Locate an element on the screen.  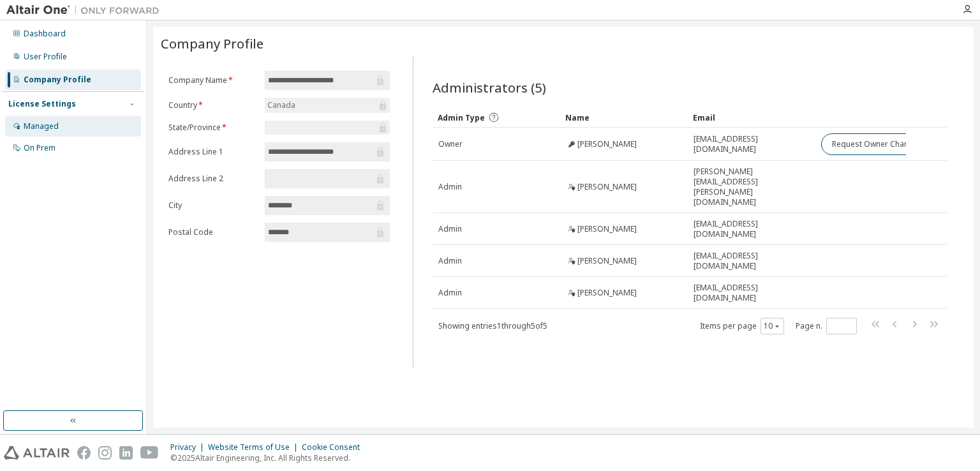
div: License Settings is located at coordinates (42, 104).